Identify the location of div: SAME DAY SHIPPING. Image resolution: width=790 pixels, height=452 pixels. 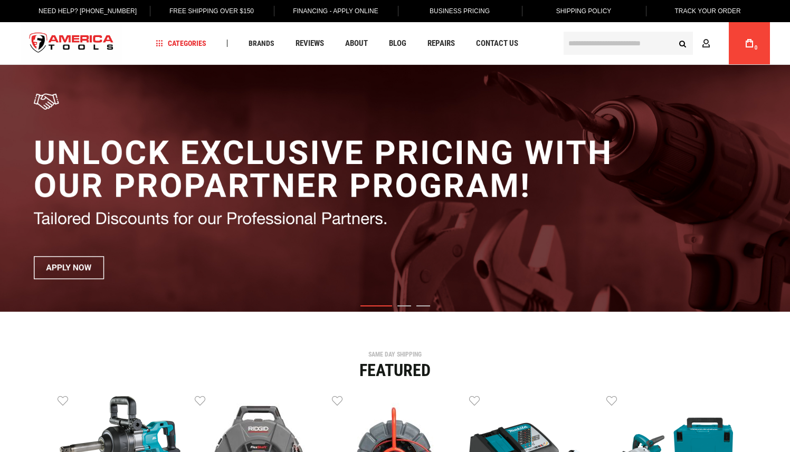
(395, 355).